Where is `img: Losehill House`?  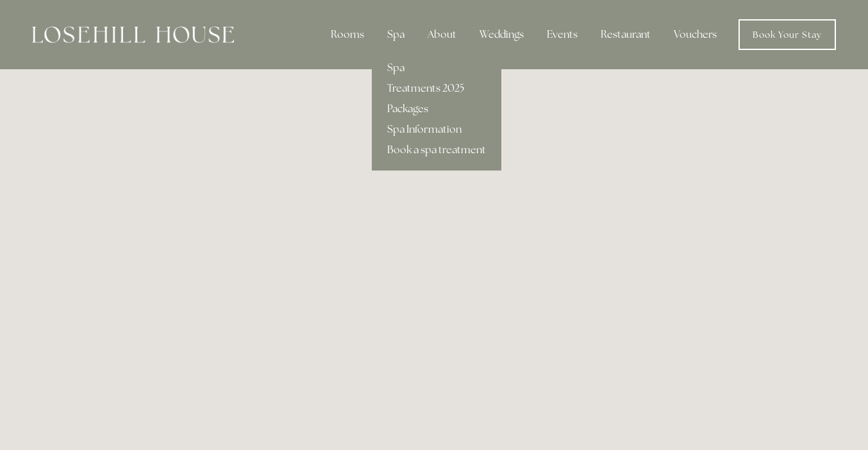
img: Losehill House is located at coordinates (133, 35).